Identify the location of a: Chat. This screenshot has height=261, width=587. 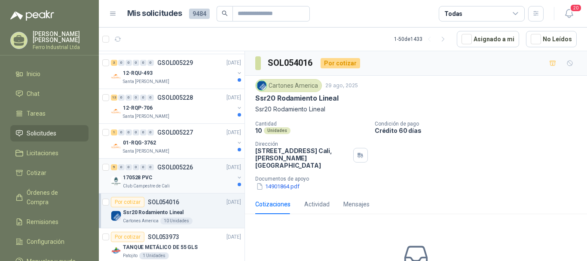
(49, 94).